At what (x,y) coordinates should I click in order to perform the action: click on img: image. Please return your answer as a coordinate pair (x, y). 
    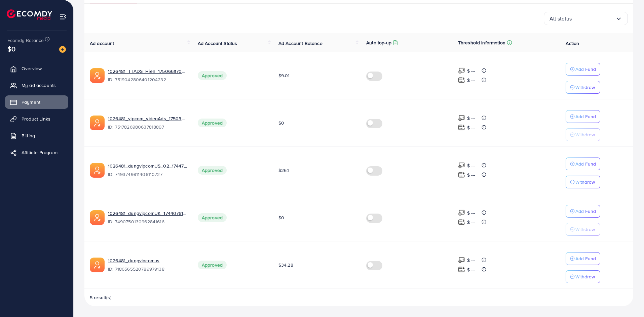
    Looking at the image, I should click on (63, 49).